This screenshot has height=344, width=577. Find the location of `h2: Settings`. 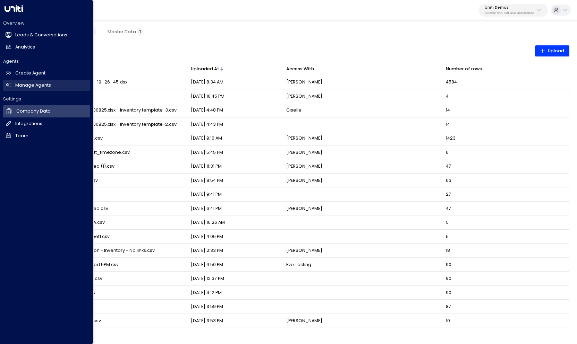

h2: Settings is located at coordinates (46, 99).